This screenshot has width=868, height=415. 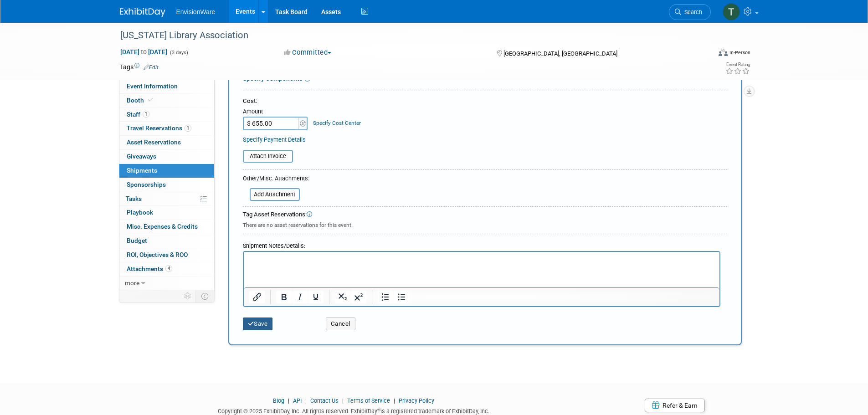 I want to click on span: Asset Reservations, so click(x=154, y=142).